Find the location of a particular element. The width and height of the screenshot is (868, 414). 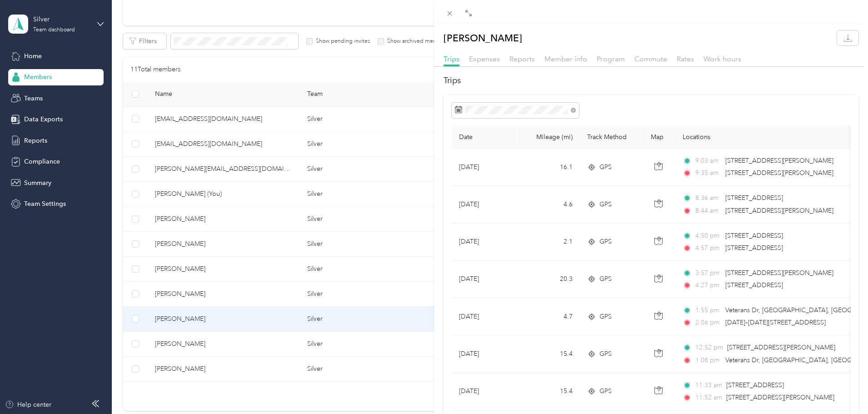

td: 2.1 is located at coordinates (550, 242).